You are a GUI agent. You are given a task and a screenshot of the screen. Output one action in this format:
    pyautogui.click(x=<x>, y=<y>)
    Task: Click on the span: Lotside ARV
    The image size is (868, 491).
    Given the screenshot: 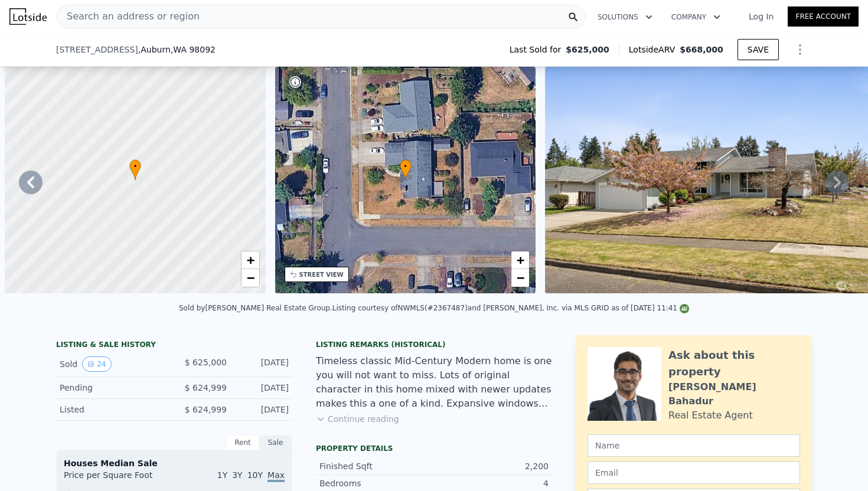 What is the action you would take?
    pyautogui.click(x=654, y=49)
    